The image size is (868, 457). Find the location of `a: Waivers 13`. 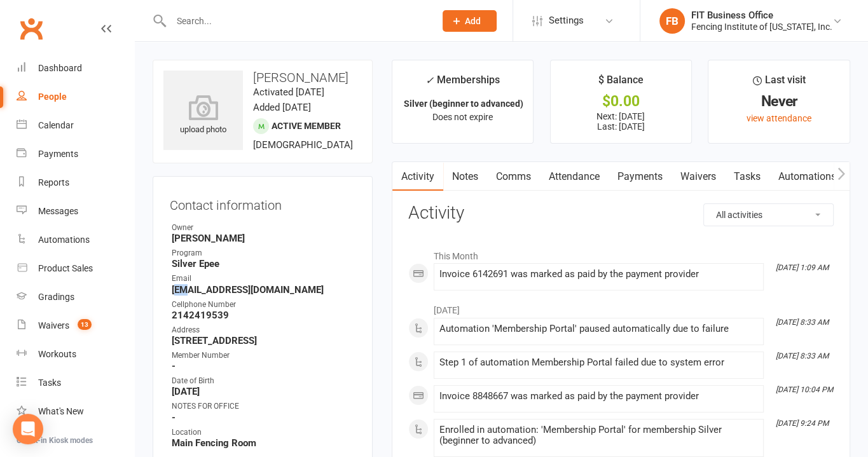

a: Waivers 13 is located at coordinates (75, 325).